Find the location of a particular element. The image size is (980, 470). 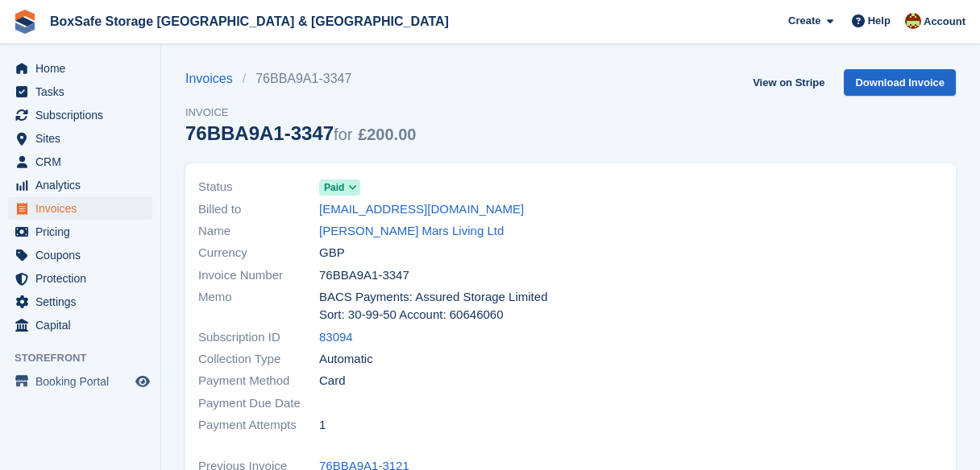

span: Collection Type is located at coordinates (258, 359).